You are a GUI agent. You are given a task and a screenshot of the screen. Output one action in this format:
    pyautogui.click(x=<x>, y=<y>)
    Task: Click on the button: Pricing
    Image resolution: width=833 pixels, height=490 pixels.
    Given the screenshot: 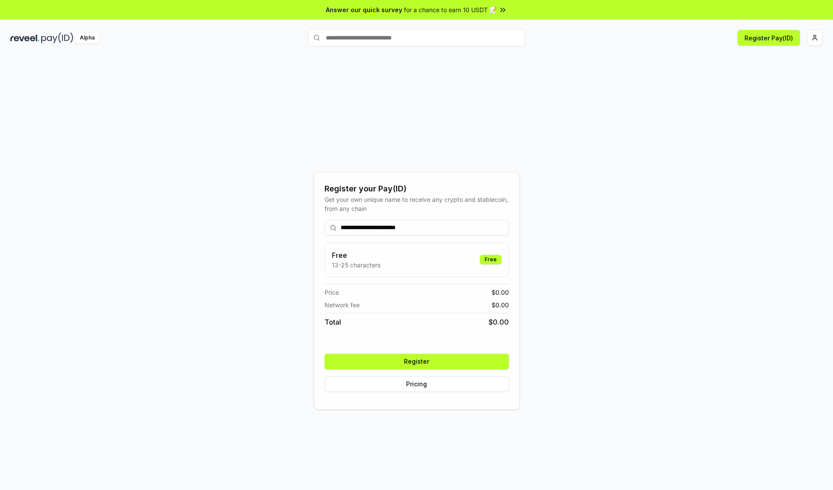 What is the action you would take?
    pyautogui.click(x=417, y=384)
    